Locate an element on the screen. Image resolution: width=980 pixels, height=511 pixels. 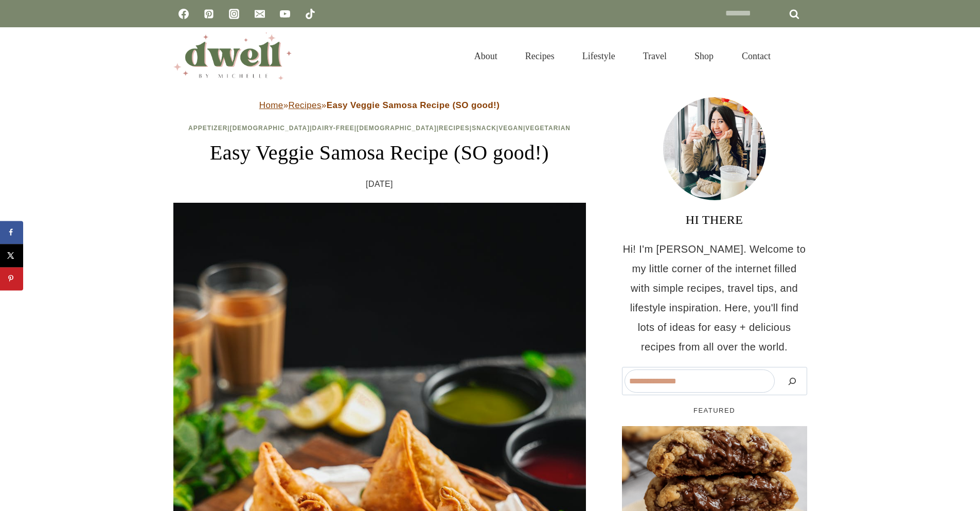
a: About is located at coordinates (486, 56).